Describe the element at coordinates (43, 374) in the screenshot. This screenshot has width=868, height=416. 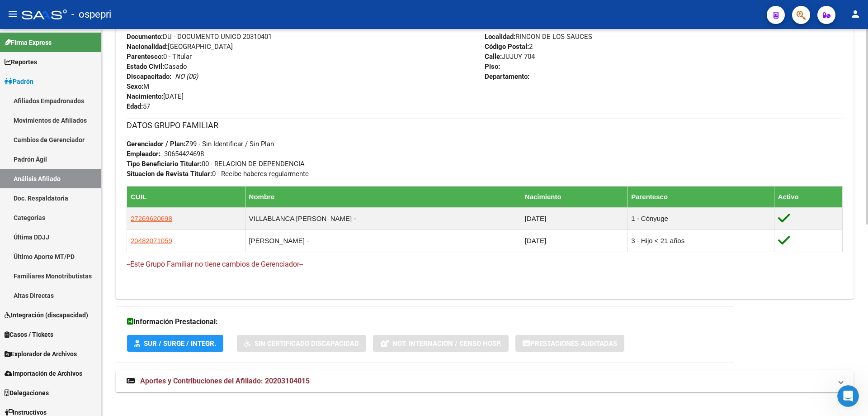
I see `span: Importación de Archivos` at that location.